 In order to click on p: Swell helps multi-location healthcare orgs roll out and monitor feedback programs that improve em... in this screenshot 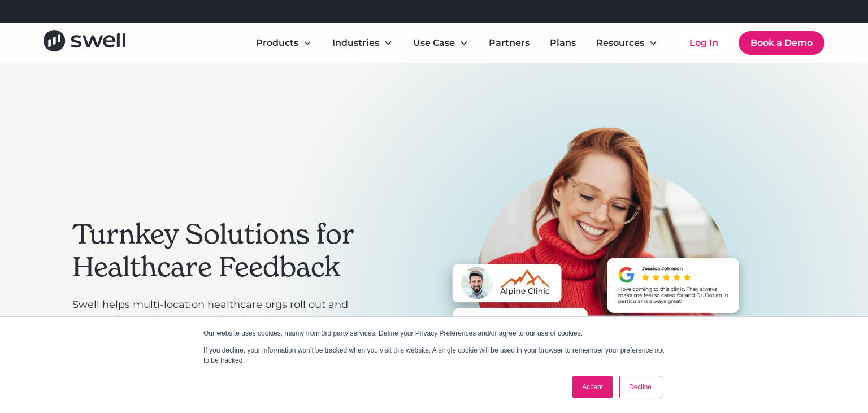, I will do `click(225, 320)`.